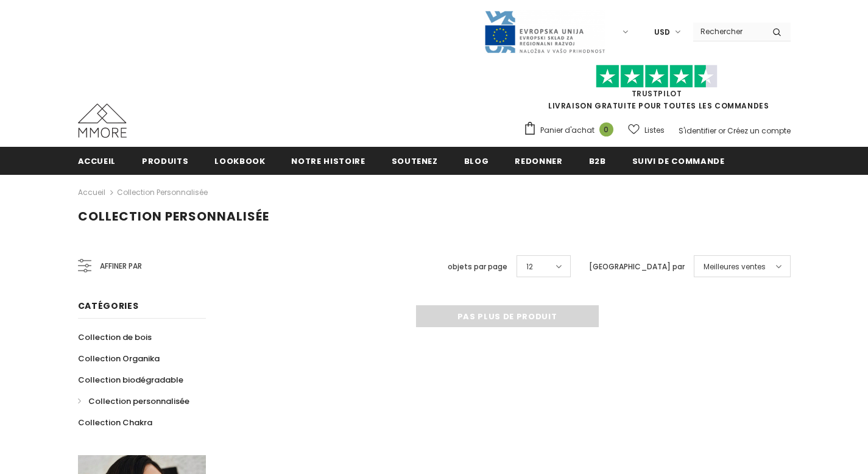 Image resolution: width=868 pixels, height=474 pixels. Describe the element at coordinates (239, 160) in the screenshot. I see `a: Lookbook` at that location.